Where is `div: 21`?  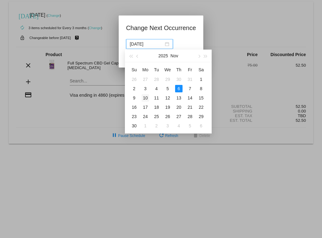 div: 21 is located at coordinates (190, 107).